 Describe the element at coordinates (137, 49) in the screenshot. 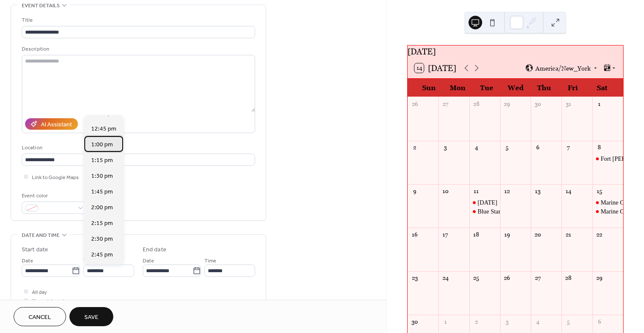

I see `div: Description` at that location.